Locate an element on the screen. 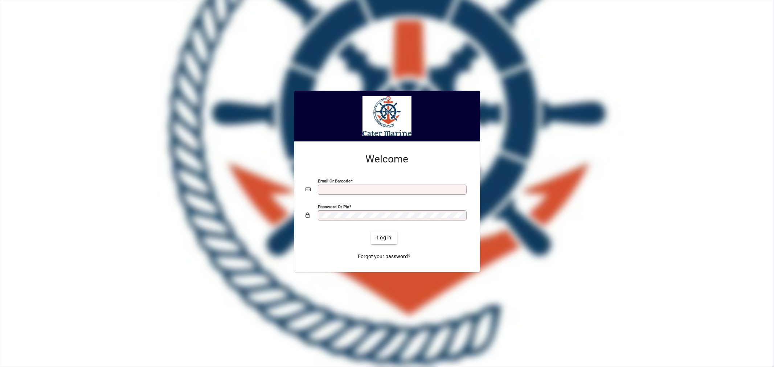  mat-label: Email or Barcode is located at coordinates (335, 181).